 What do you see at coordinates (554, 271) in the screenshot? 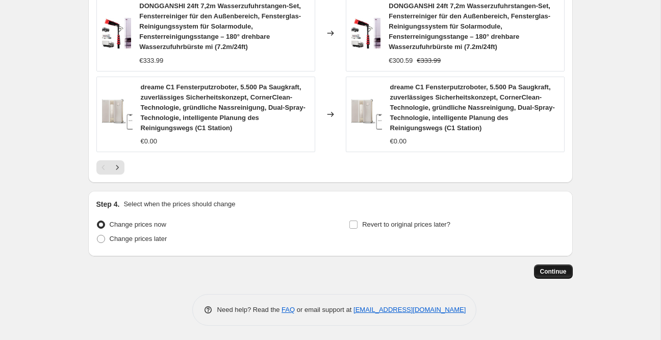
I see `span: Continue` at bounding box center [554, 271].